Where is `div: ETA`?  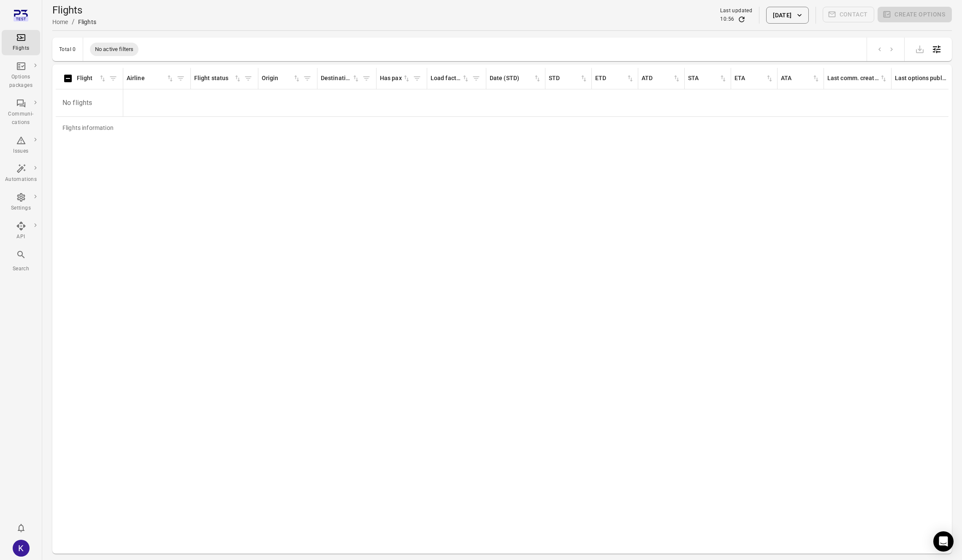 div: ETA is located at coordinates (749, 78).